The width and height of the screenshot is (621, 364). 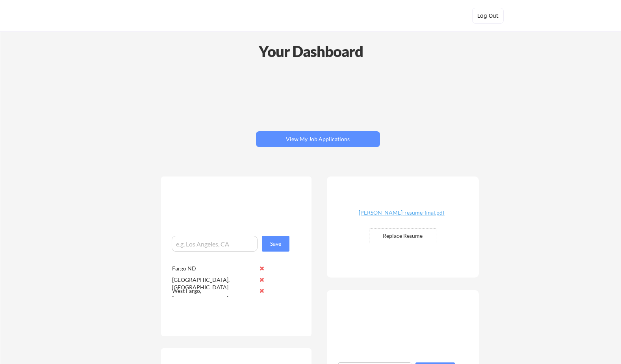 What do you see at coordinates (213, 269) in the screenshot?
I see `div: Fargo ND` at bounding box center [213, 269].